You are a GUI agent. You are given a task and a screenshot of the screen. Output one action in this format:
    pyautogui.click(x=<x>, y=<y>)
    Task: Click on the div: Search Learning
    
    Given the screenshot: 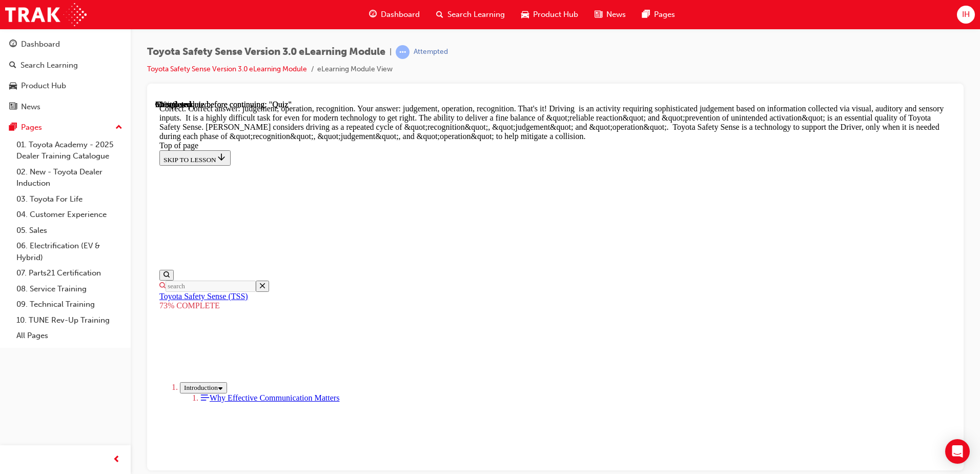 What is the action you would take?
    pyautogui.click(x=49, y=65)
    